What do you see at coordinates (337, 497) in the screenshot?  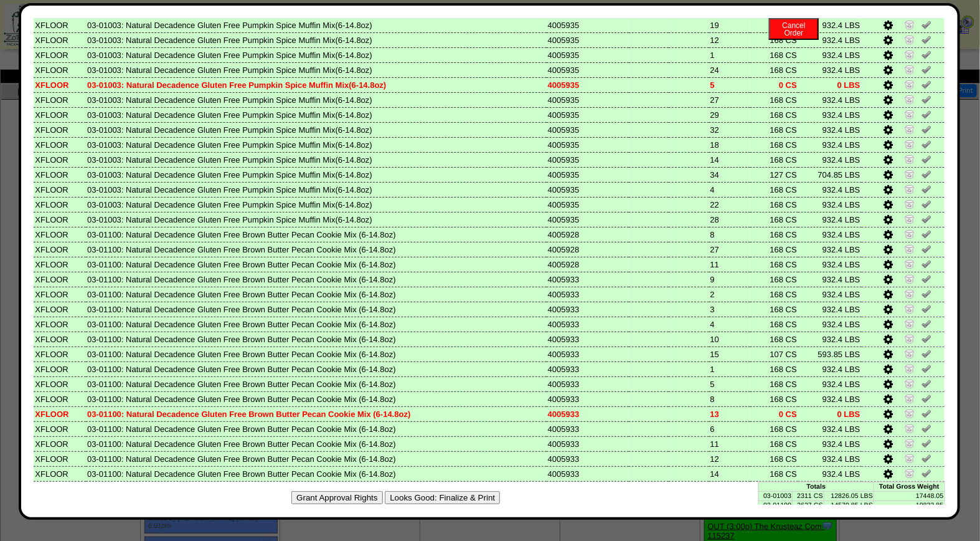 I see `button: Grant Approval Rights` at bounding box center [337, 497].